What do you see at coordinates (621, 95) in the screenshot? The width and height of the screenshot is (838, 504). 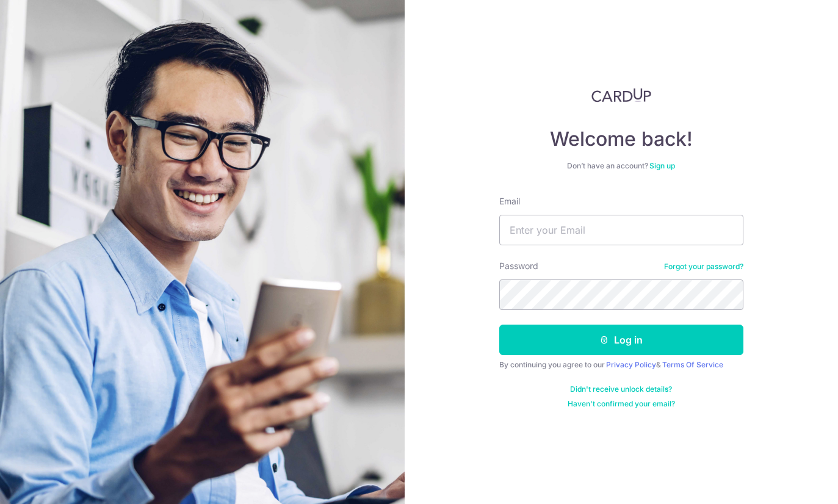 I see `img: CardUp Logo` at bounding box center [621, 95].